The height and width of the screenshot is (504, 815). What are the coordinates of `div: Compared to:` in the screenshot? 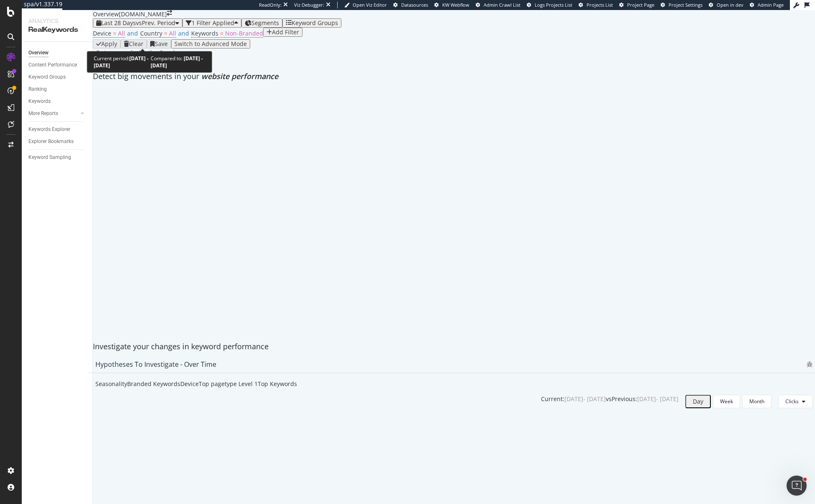 It's located at (178, 62).